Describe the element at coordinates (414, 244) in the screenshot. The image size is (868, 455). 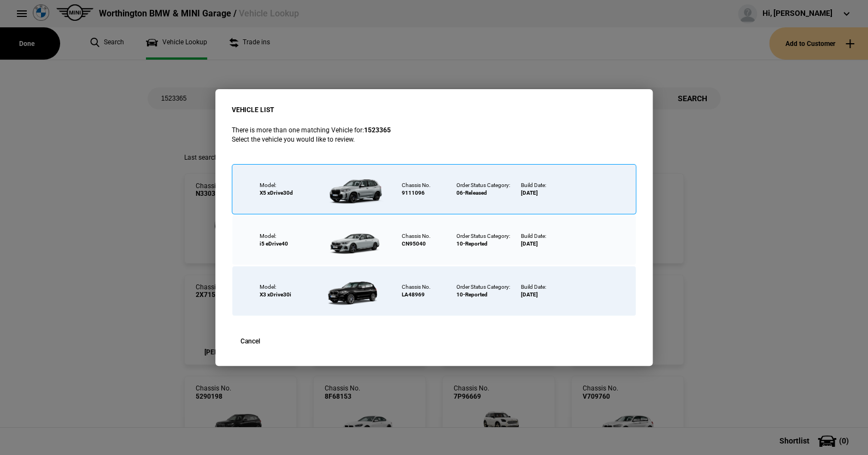
I see `div: CN95040` at that location.